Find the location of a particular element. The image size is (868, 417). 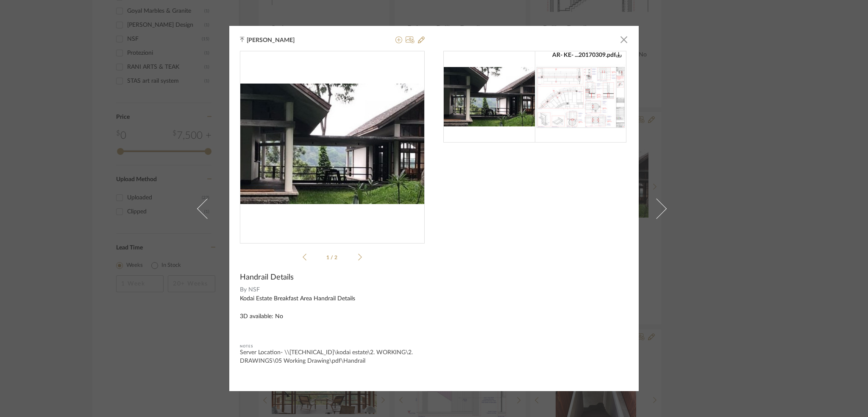

span: 2 is located at coordinates (336, 257).